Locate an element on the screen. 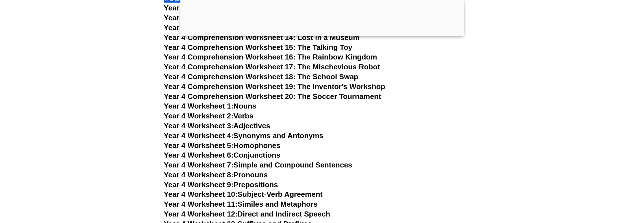  span: Year 4 Worksheet 6: is located at coordinates (199, 155).